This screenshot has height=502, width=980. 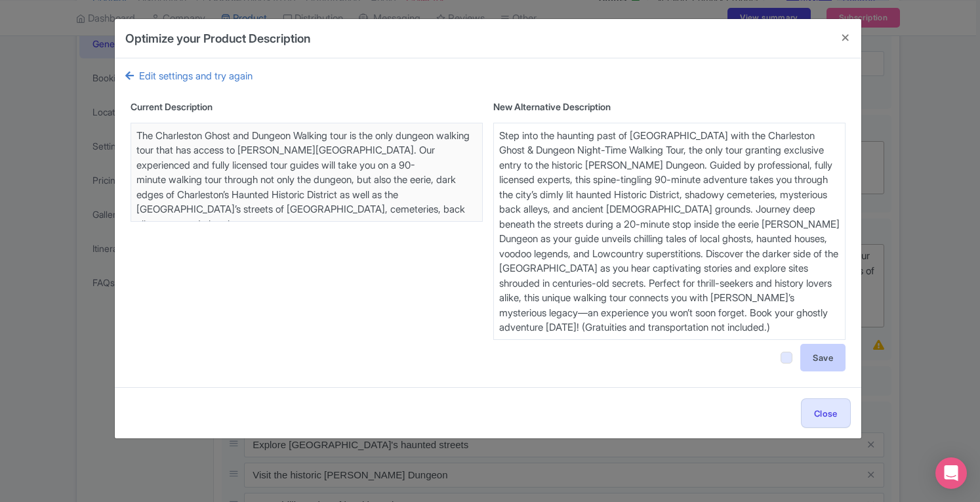 What do you see at coordinates (171, 106) in the screenshot?
I see `label: Current Description` at bounding box center [171, 106].